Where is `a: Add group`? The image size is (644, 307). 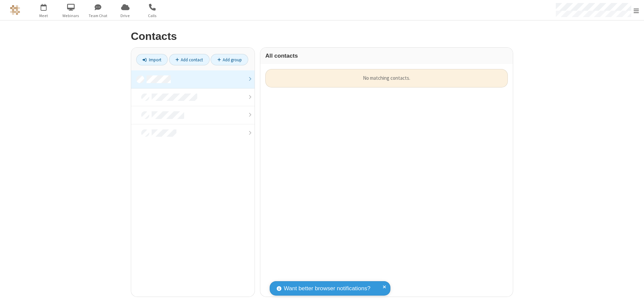
a: Add group is located at coordinates (229, 60).